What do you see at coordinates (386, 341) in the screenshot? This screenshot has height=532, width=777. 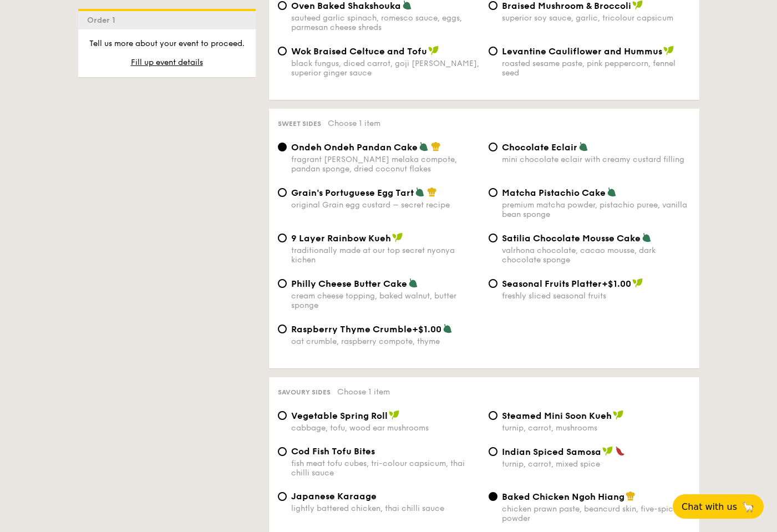 I see `div: oat crumble, raspberry compote, thyme` at bounding box center [386, 341].